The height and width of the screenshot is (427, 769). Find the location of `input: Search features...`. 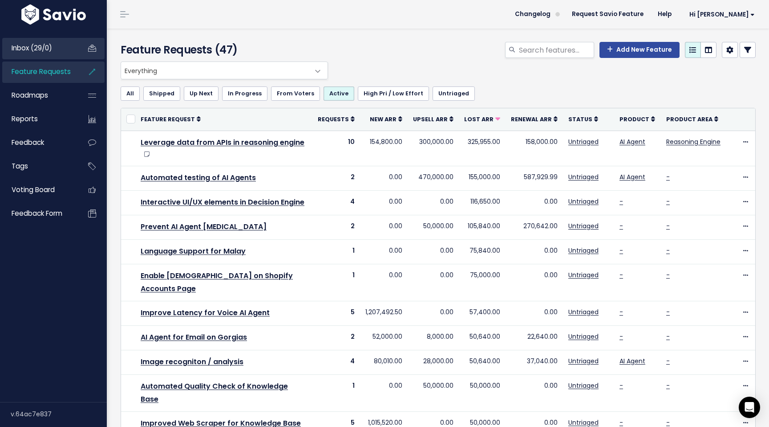

input: Search features... is located at coordinates (556, 50).